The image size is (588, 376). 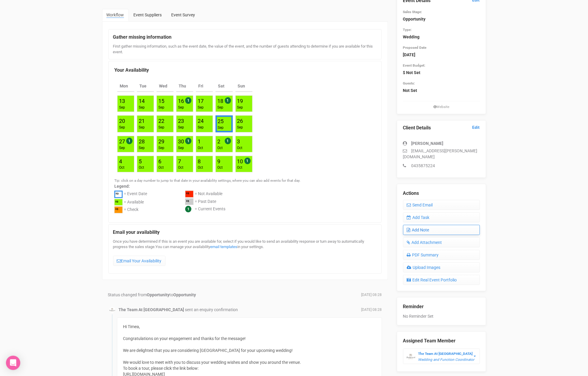 What do you see at coordinates (441, 267) in the screenshot?
I see `a: Upload Images` at bounding box center [441, 267].